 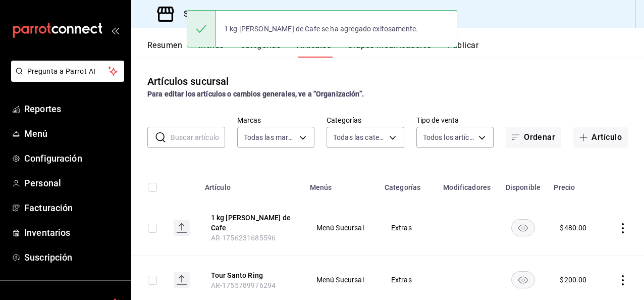 I want to click on a: Pregunta a Parrot AI, so click(x=66, y=78).